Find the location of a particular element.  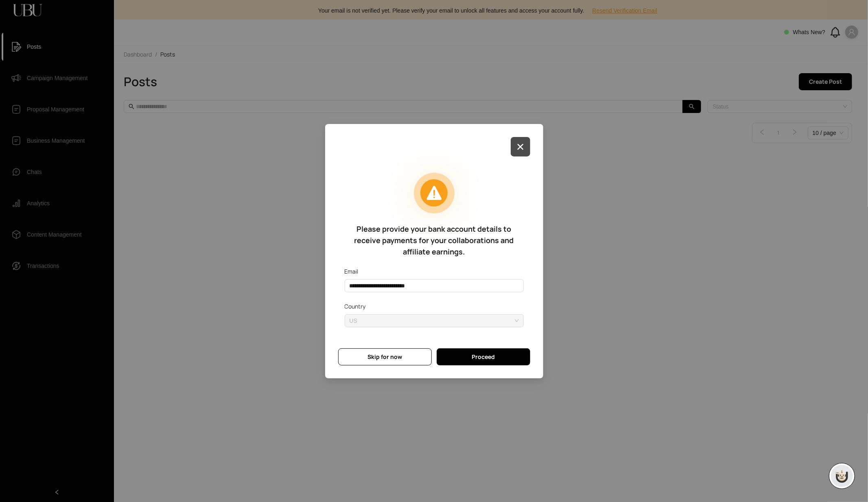

h5: Please provide your bank account details to receive payments for your collaborations and affiliat... is located at coordinates (434, 240).